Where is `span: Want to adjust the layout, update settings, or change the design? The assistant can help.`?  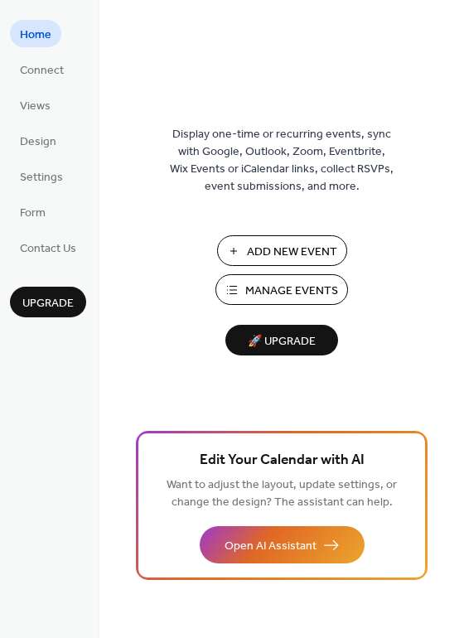 span: Want to adjust the layout, update settings, or change the design? The assistant can help. is located at coordinates (282, 494).